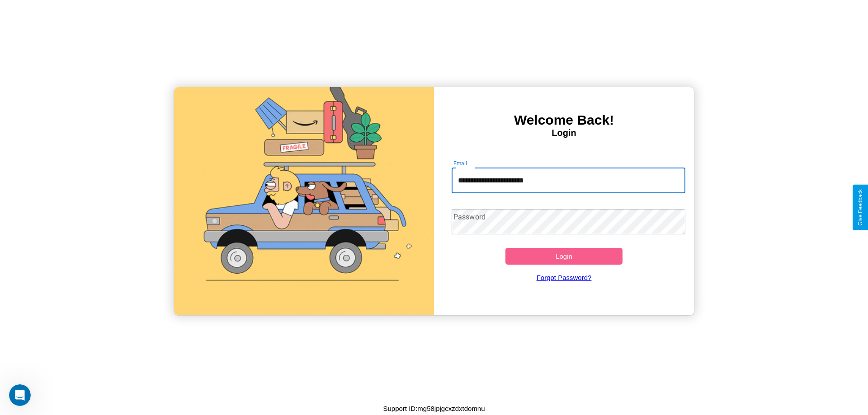 This screenshot has width=868, height=415. I want to click on h4: Login, so click(563, 133).